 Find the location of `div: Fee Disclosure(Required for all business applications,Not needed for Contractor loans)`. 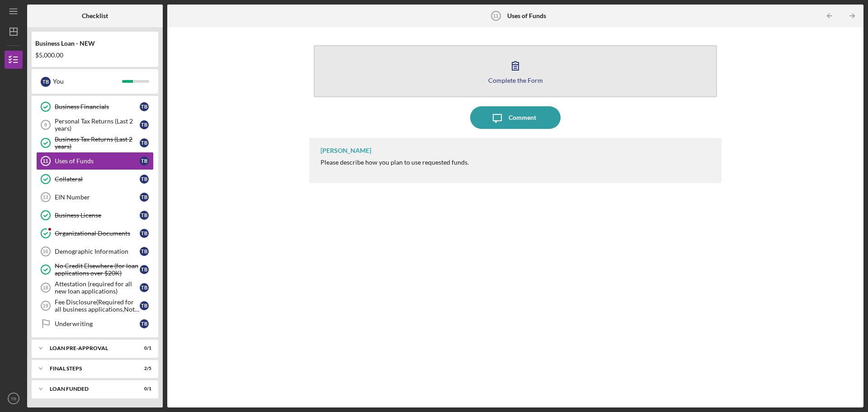

div: Fee Disclosure(Required for all business applications,Not needed for Contractor loans) is located at coordinates (97, 306).